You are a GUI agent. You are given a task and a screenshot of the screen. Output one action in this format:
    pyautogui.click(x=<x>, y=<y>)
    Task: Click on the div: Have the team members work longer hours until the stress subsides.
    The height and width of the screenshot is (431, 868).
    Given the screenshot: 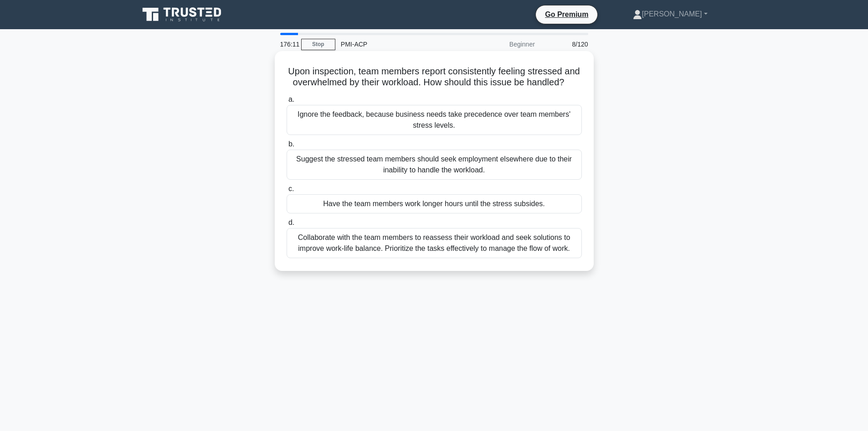 What is the action you would take?
    pyautogui.click(x=434, y=204)
    